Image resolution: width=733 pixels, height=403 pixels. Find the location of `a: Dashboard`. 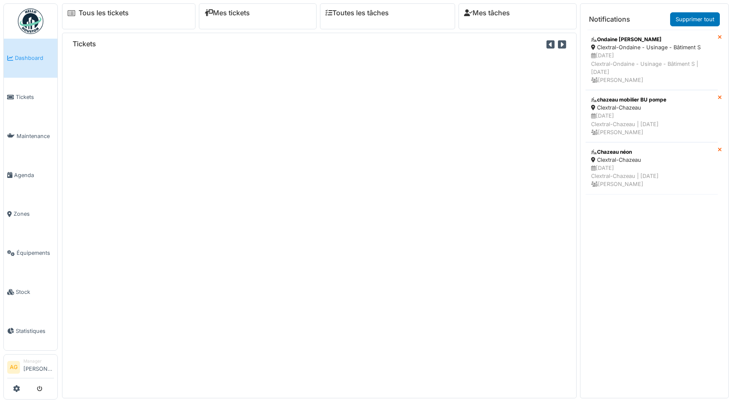

a: Dashboard is located at coordinates (31, 58).